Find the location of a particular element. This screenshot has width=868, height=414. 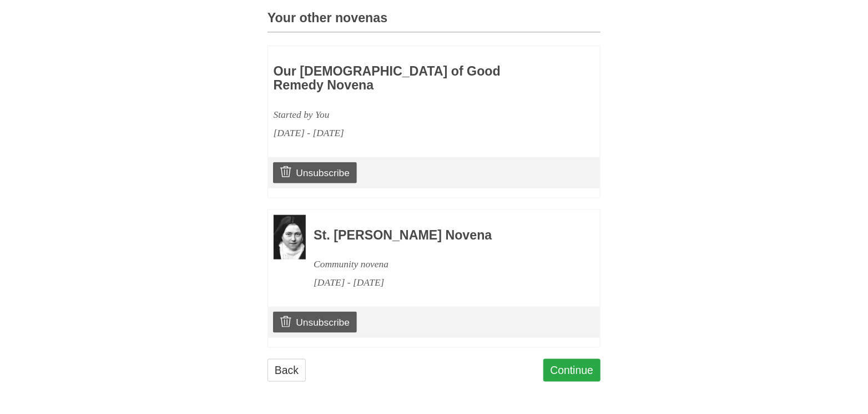

div: Community novena is located at coordinates (442, 264).